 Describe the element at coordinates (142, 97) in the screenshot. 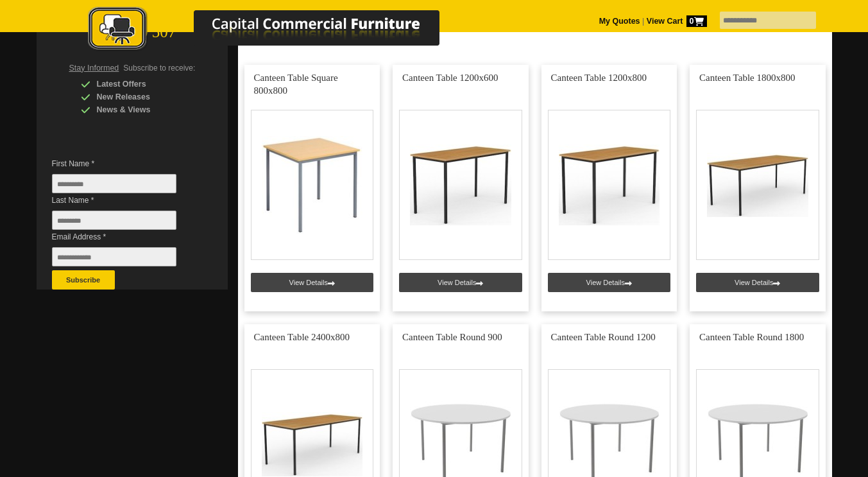

I see `div: New Releases` at that location.